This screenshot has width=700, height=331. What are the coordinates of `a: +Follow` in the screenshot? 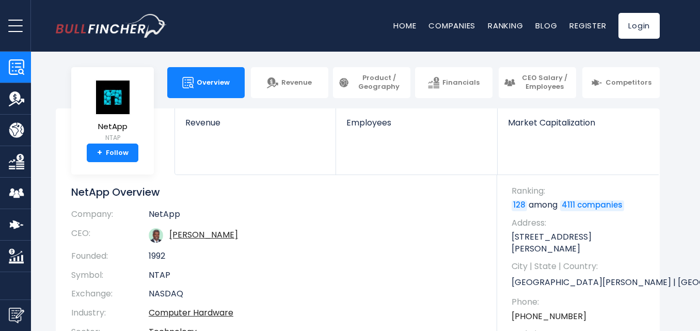 It's located at (113, 153).